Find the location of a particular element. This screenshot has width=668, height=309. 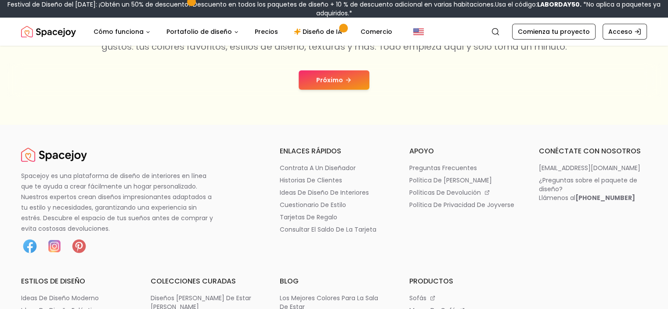

font: Comienza tu proyecto is located at coordinates (553, 32).